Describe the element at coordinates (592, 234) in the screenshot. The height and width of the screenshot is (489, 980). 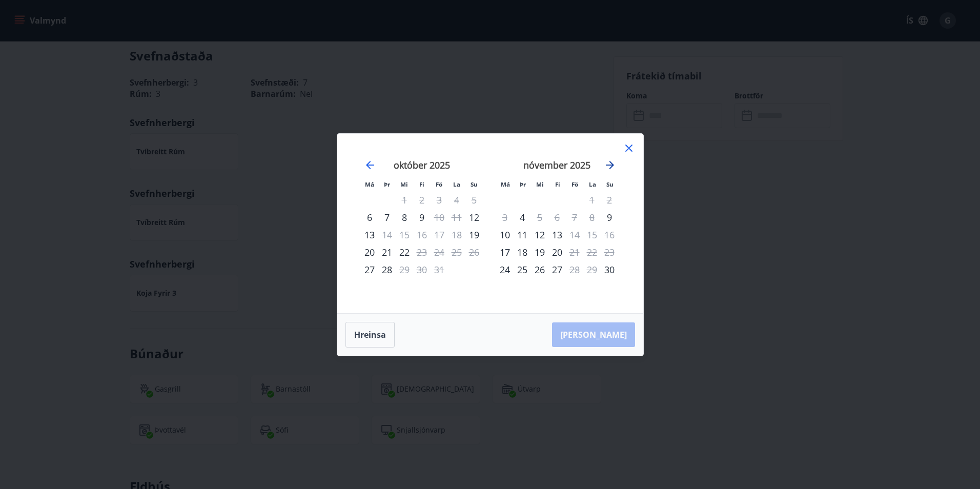
I see `td: Not available. laugardagur, 15. nóvember 2025` at that location.